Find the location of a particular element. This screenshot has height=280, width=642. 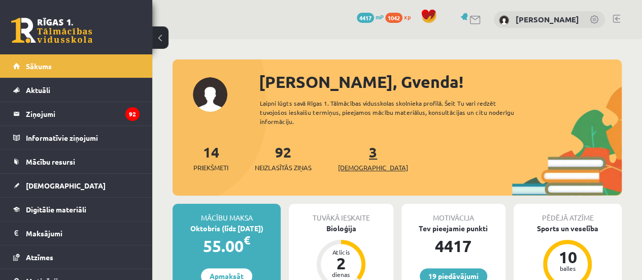

a: Ziņojumi92 is located at coordinates (76, 114).